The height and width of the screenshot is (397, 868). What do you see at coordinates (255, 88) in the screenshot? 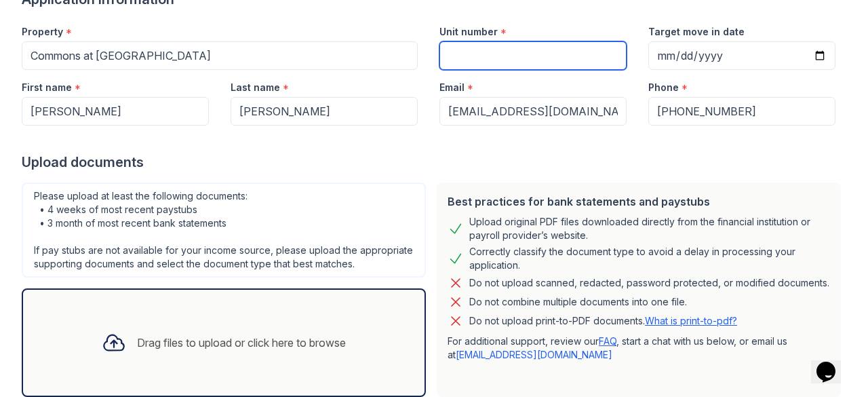
I see `label: Last name` at bounding box center [255, 88].